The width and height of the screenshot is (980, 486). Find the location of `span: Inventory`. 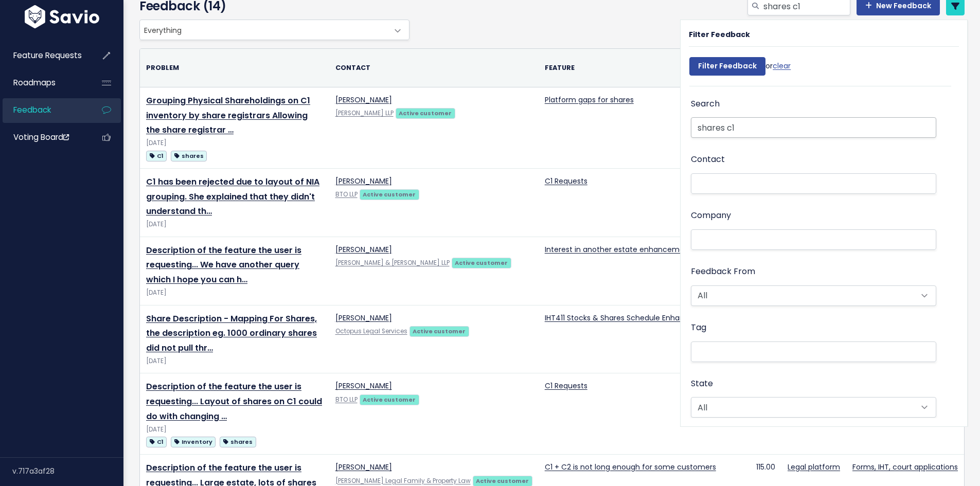

span: Inventory is located at coordinates (193, 442).